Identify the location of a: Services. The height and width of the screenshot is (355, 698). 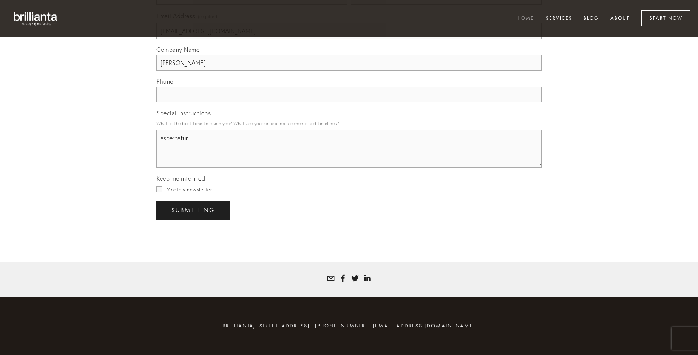
(559, 19).